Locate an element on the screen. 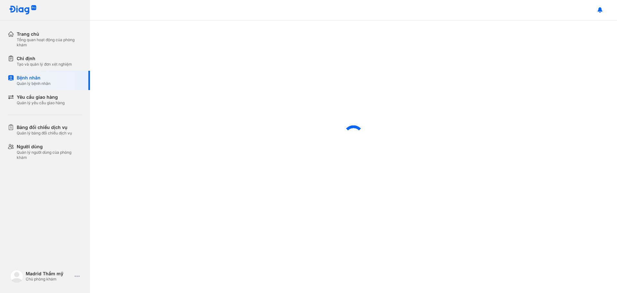 The image size is (617, 293). div: Quản lý bảng đối chiếu dịch vụ is located at coordinates (44, 133).